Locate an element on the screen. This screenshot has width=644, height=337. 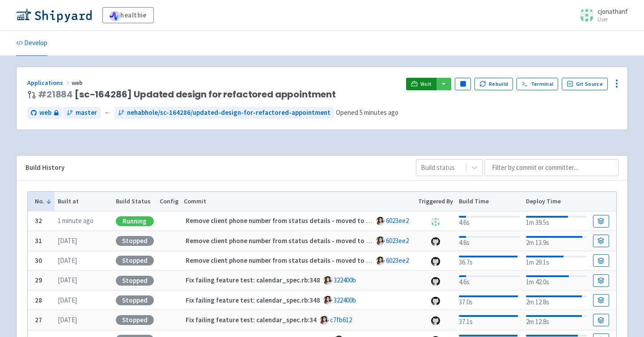
b: 32 is located at coordinates (38, 220).